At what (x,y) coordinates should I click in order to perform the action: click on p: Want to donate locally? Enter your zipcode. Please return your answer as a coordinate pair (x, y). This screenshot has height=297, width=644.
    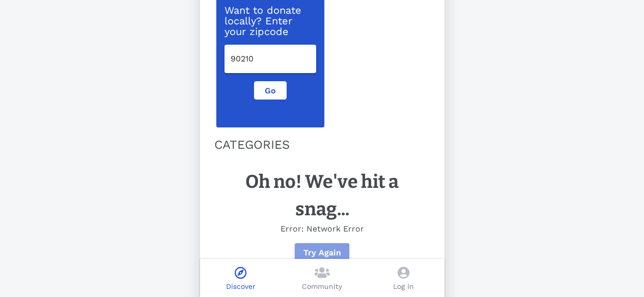
    Looking at the image, I should click on (270, 21).